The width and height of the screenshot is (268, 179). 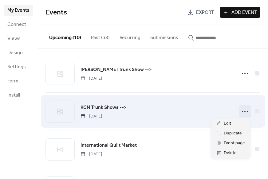 I want to click on a: Form, so click(x=18, y=81).